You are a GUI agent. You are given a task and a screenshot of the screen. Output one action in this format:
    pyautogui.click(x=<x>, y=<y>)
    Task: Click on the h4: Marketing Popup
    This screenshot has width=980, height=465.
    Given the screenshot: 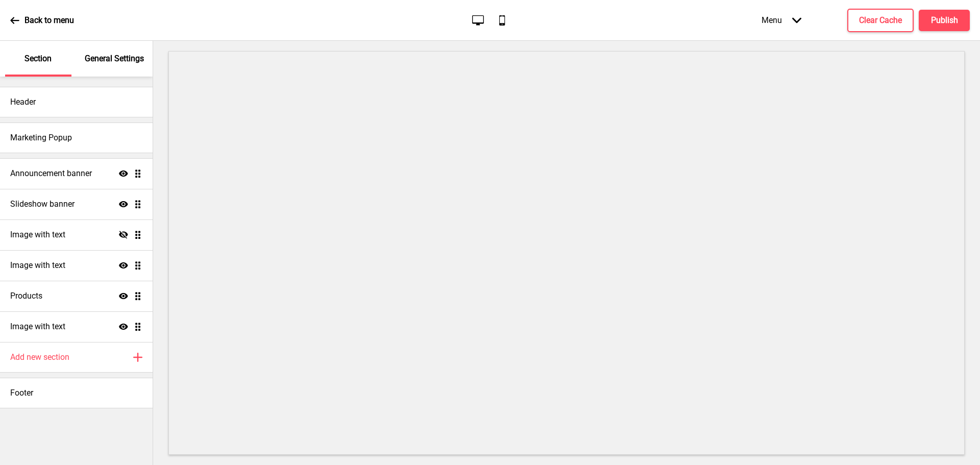 What is the action you would take?
    pyautogui.click(x=40, y=137)
    